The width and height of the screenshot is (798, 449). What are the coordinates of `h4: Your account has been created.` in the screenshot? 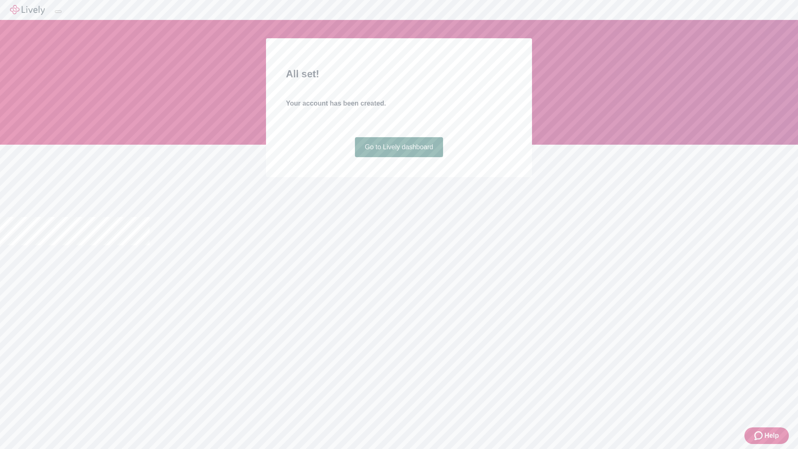 It's located at (399, 104).